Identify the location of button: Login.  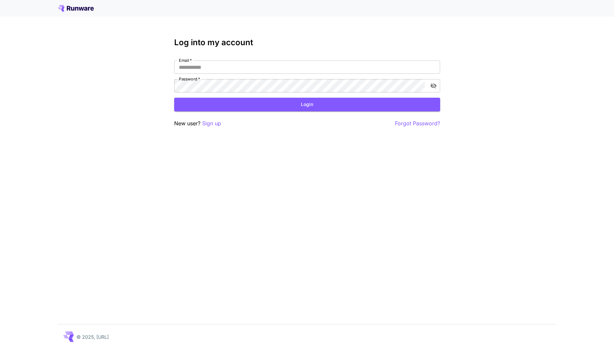
(307, 104).